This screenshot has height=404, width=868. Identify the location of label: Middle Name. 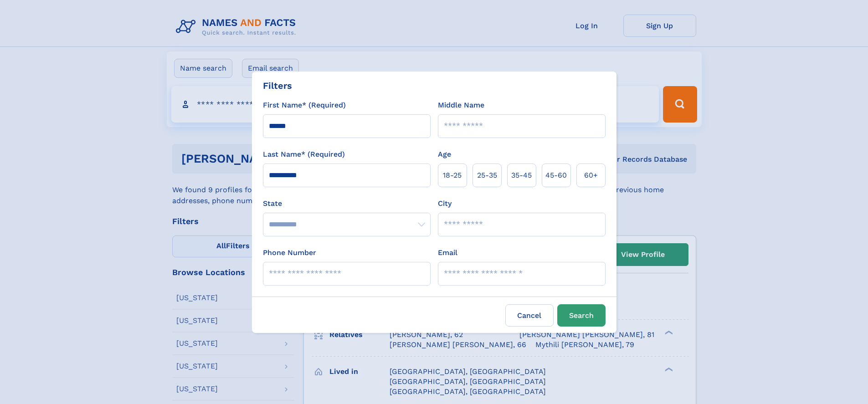
(461, 105).